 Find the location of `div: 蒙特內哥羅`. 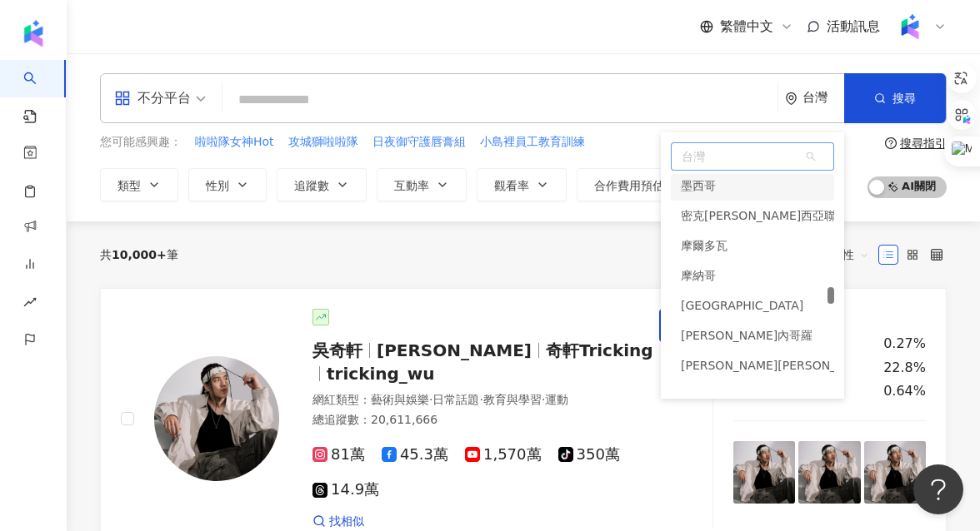

div: 蒙特內哥羅 is located at coordinates (752, 336).